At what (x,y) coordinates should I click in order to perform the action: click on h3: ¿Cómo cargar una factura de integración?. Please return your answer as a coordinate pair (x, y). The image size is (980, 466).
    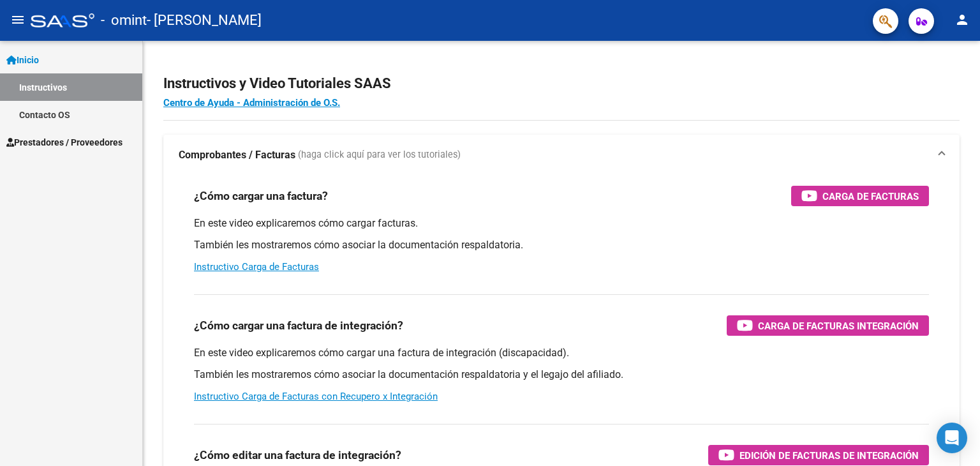
    Looking at the image, I should click on (299, 325).